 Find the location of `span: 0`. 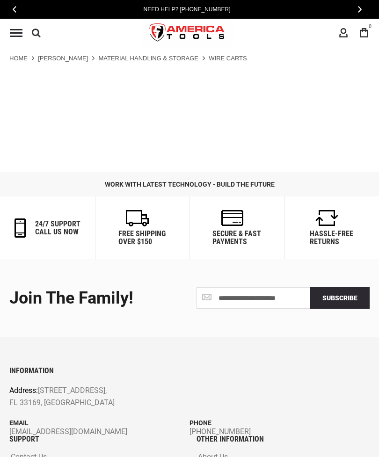

span: 0 is located at coordinates (370, 26).